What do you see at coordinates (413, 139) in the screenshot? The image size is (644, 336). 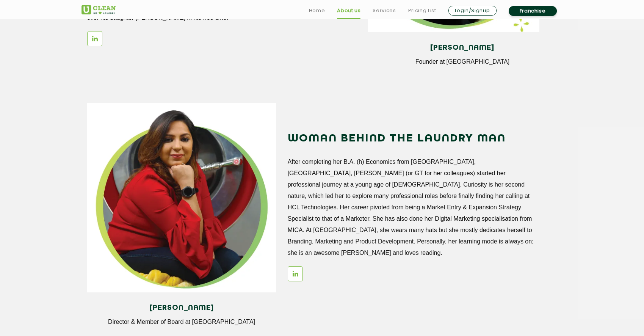 I see `h2: WOMAN BEHIND THE LAUNDRY MAN` at bounding box center [413, 139].